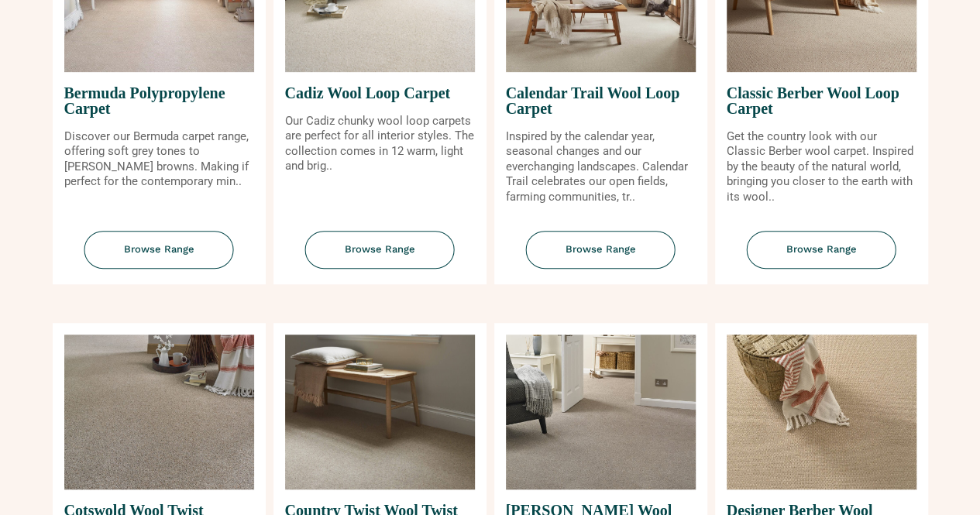  What do you see at coordinates (159, 412) in the screenshot?
I see `img: Cotswold Wool Twist Carpet` at bounding box center [159, 412].